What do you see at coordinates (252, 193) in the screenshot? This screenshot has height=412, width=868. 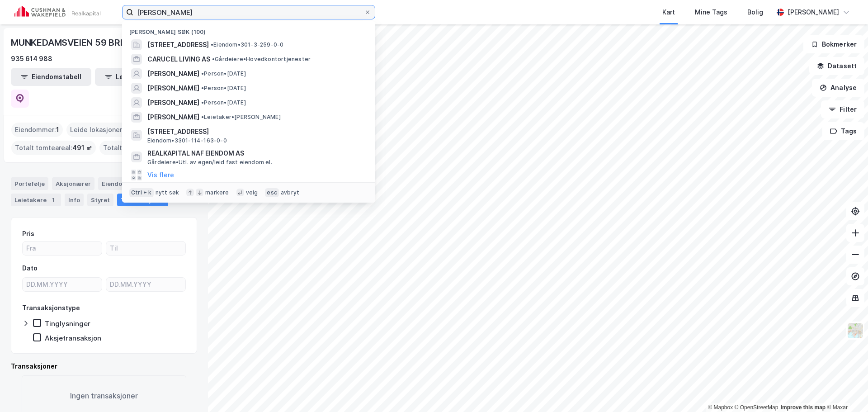 I see `div: velg` at bounding box center [252, 193].